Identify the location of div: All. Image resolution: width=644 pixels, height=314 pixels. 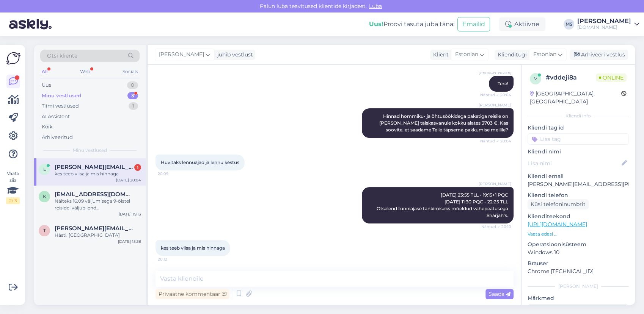
(45, 72).